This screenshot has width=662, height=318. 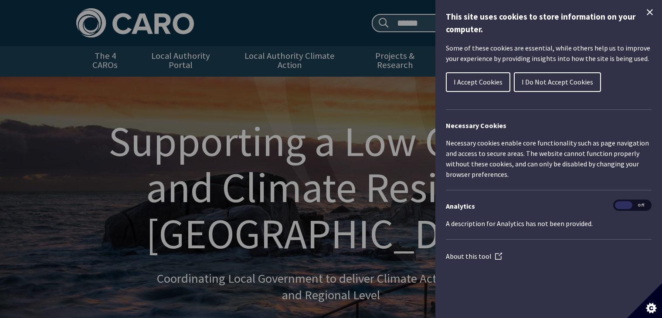 I want to click on button: I Accept Cookies, so click(x=478, y=82).